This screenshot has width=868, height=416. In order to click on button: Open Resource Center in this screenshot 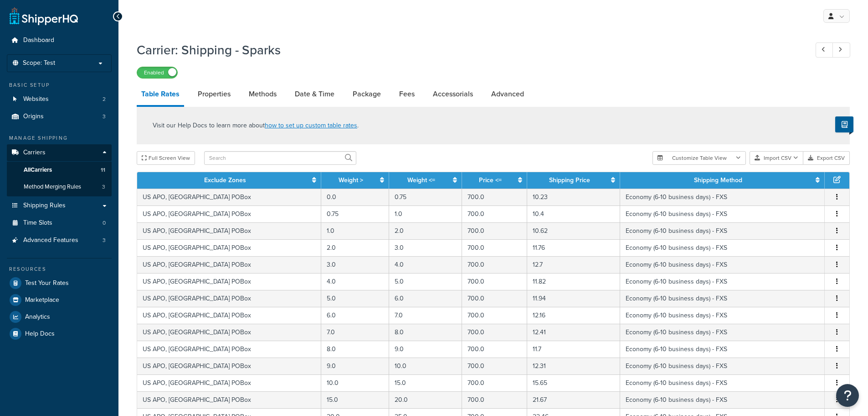, I will do `click(848, 395)`.